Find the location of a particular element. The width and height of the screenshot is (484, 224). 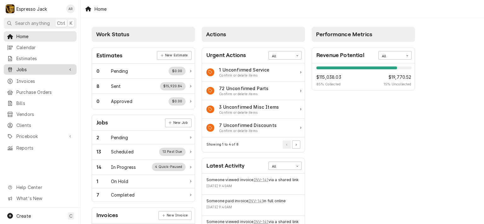

span: C is located at coordinates (71, 216).